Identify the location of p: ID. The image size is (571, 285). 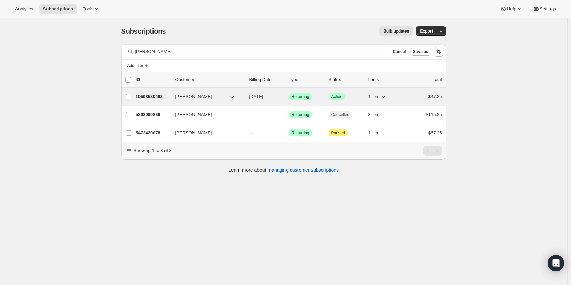
(153, 80).